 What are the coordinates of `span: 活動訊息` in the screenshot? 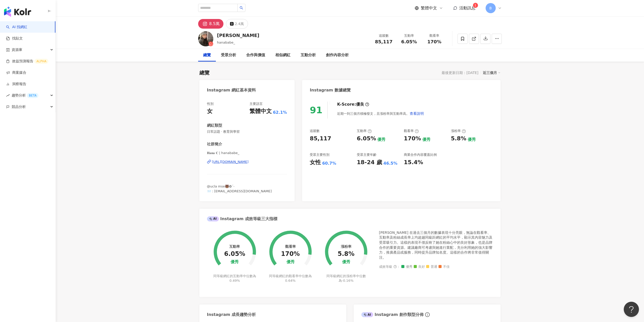 It's located at (467, 8).